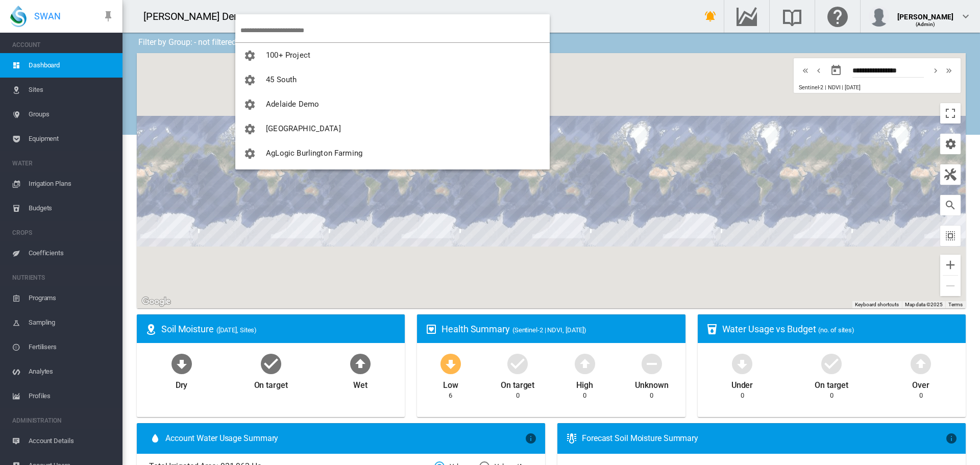 Image resolution: width=980 pixels, height=465 pixels. I want to click on span: AgLogic Burlington Farming, so click(314, 153).